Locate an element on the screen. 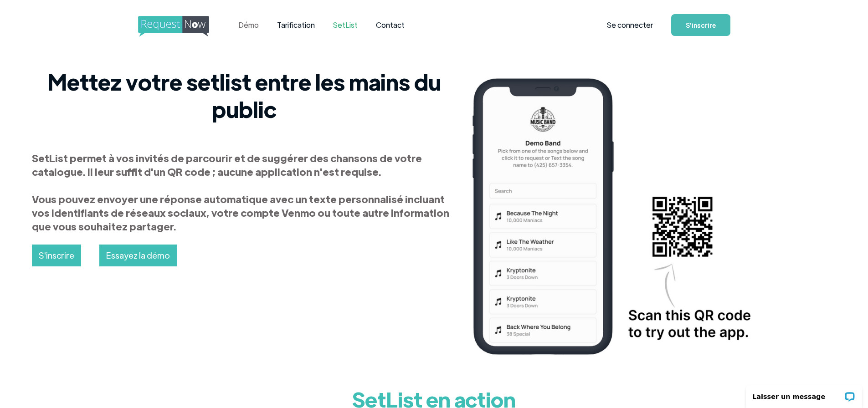  a: Tarification is located at coordinates (295, 25).